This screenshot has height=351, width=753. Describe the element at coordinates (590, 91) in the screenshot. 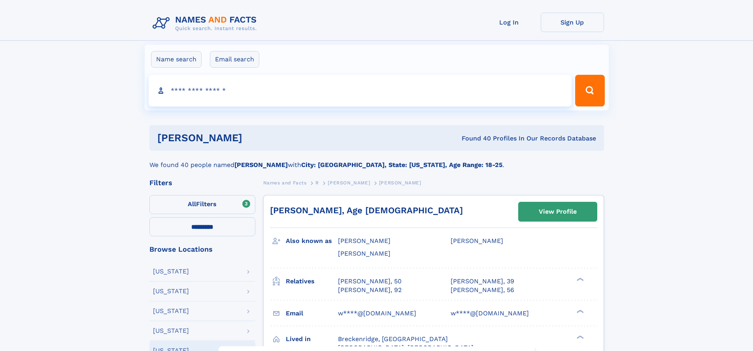

I see `button: Search Button` at that location.